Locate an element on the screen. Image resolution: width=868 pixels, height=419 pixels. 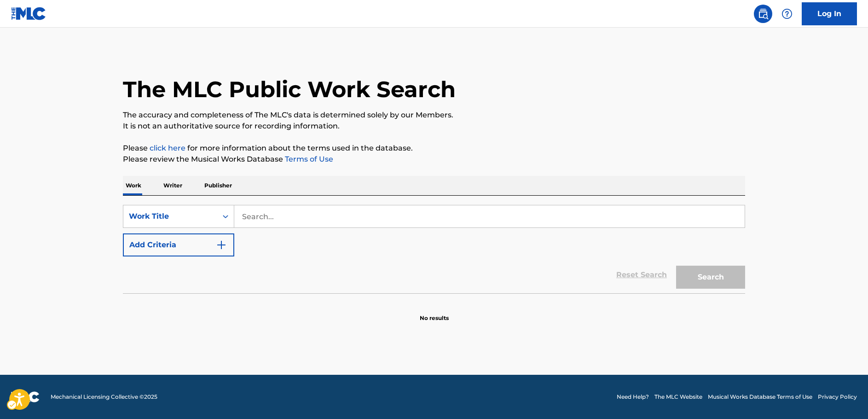
a: Log In is located at coordinates (830, 13).